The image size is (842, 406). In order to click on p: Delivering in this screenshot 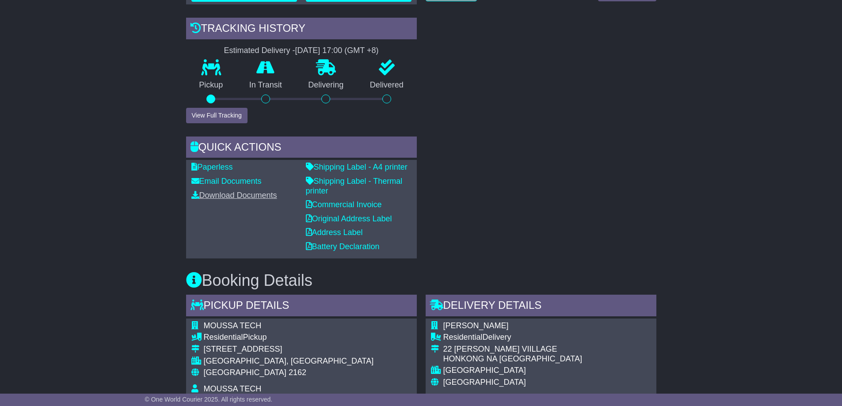, I will do `click(326, 85)`.